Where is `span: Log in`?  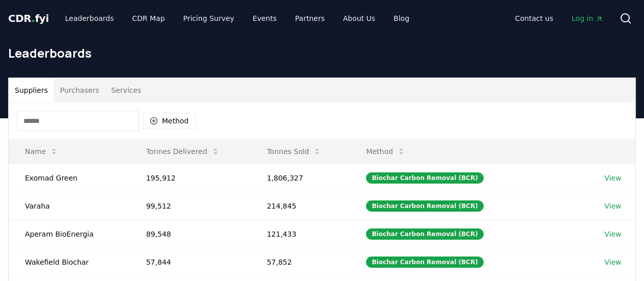
span: Log in is located at coordinates (587, 18).